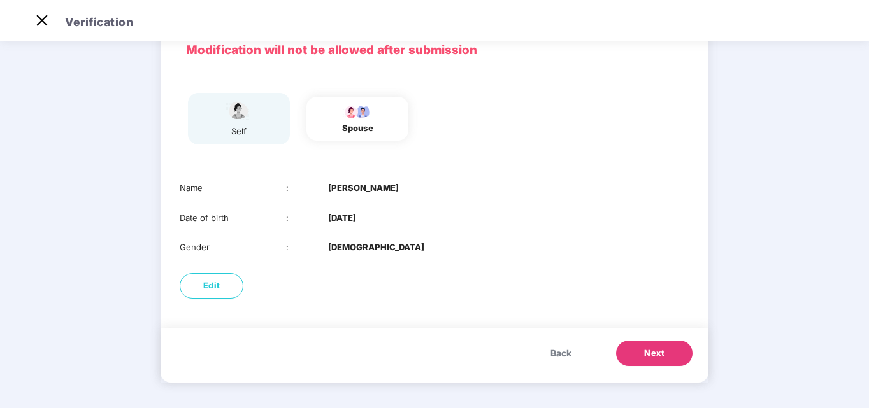 Image resolution: width=869 pixels, height=408 pixels. Describe the element at coordinates (233, 188) in the screenshot. I see `div: Name` at that location.